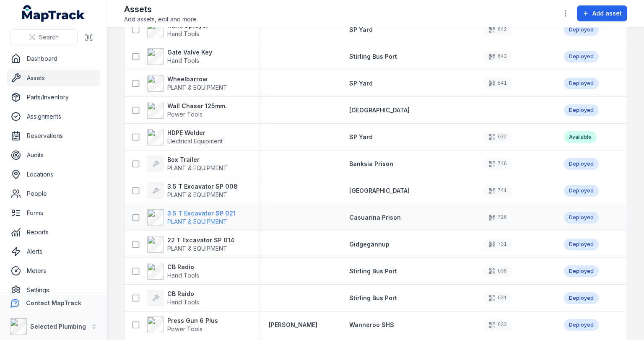 The width and height of the screenshot is (644, 340). What do you see at coordinates (602, 14) in the screenshot?
I see `button: Add asset` at bounding box center [602, 14].